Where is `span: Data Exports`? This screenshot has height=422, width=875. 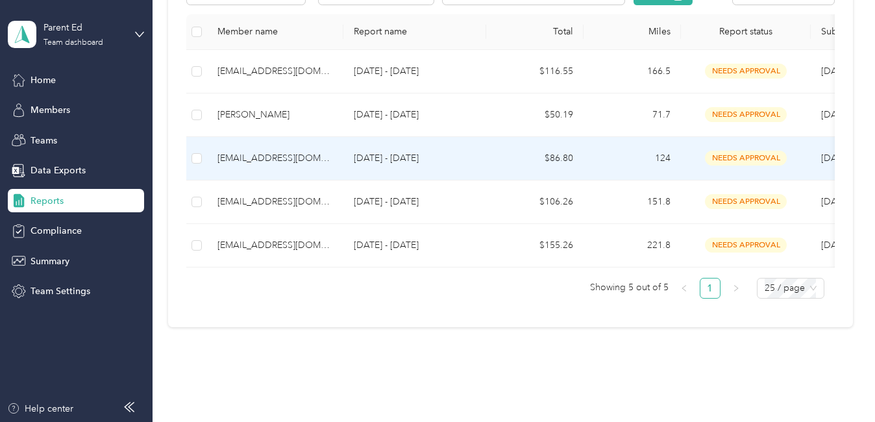 span: Data Exports is located at coordinates (58, 170).